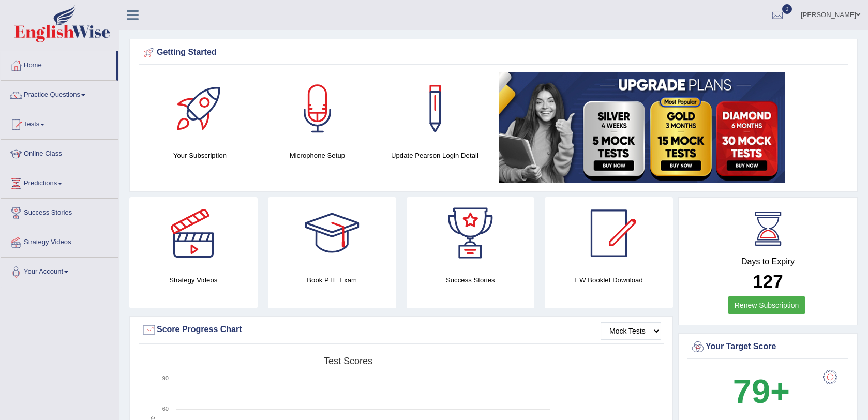 The height and width of the screenshot is (420, 868). What do you see at coordinates (166, 379) in the screenshot?
I see `text: 90` at bounding box center [166, 379].